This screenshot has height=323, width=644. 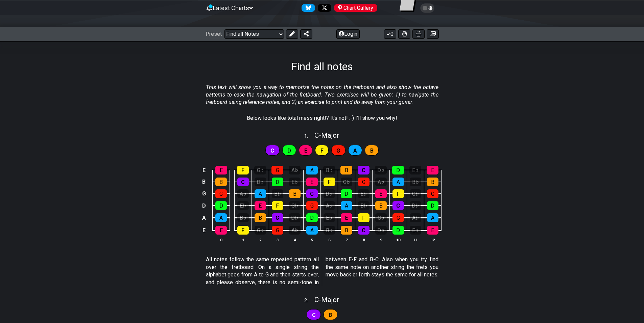 I want to click on span: Preset, so click(x=214, y=34).